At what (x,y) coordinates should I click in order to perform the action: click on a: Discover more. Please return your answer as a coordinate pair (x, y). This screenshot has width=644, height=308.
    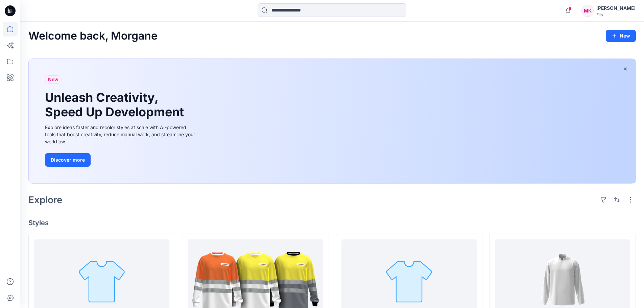
    Looking at the image, I should click on (121, 160).